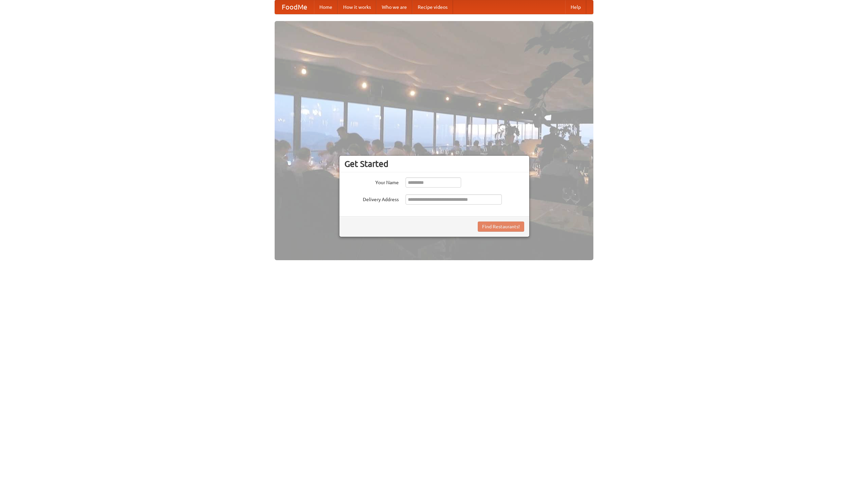  I want to click on h3: Get Started, so click(435, 164).